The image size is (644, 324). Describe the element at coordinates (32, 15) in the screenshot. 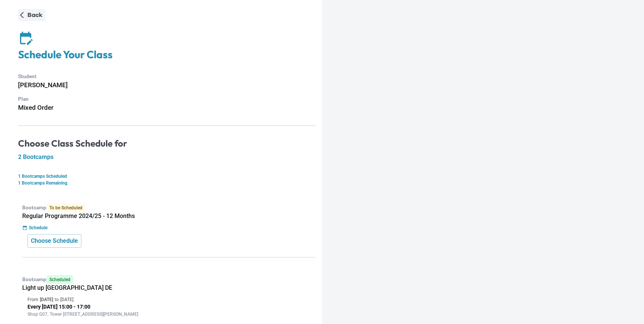

I see `button: Back` at that location.